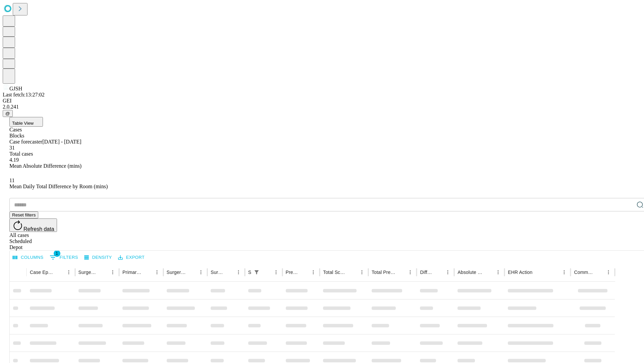  Describe the element at coordinates (293, 272) in the screenshot. I see `div: Predicted In Room Duration` at that location.